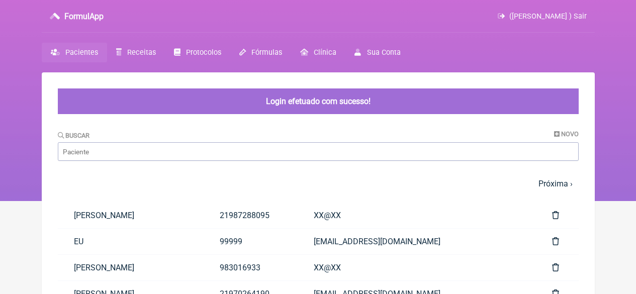 This screenshot has height=294, width=636. What do you see at coordinates (318, 183) in the screenshot?
I see `nav: pager` at bounding box center [318, 183].